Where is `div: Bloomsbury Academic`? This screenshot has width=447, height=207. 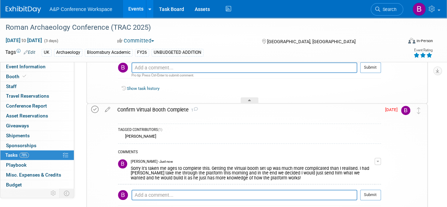 div: Bloomsbury Academic is located at coordinates (108, 52).